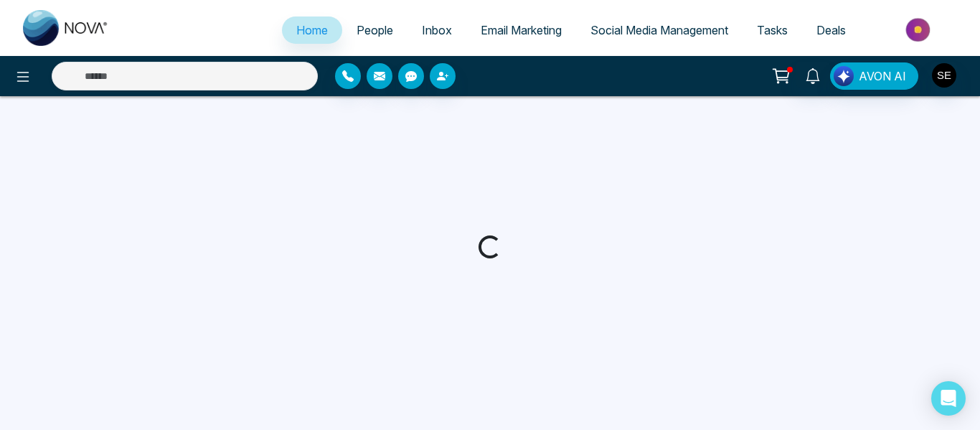  What do you see at coordinates (873, 76) in the screenshot?
I see `button: AVON AI` at bounding box center [873, 76].